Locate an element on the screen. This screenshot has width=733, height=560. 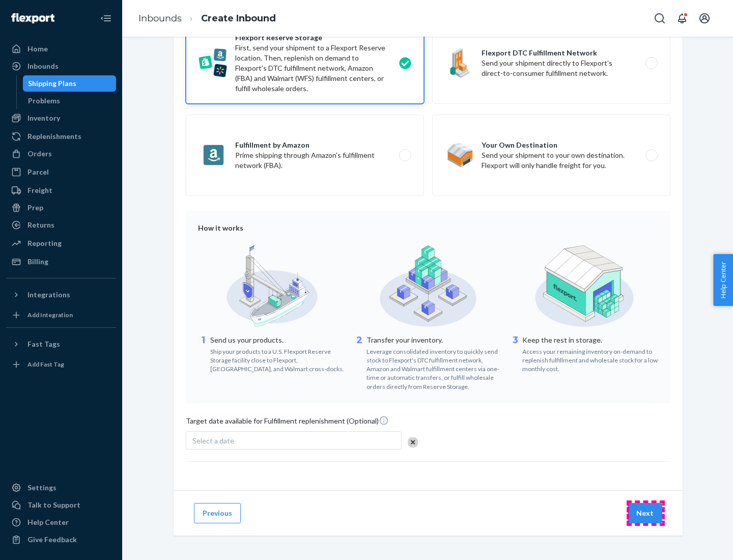
div: Add Fast Tag is located at coordinates (46, 364).